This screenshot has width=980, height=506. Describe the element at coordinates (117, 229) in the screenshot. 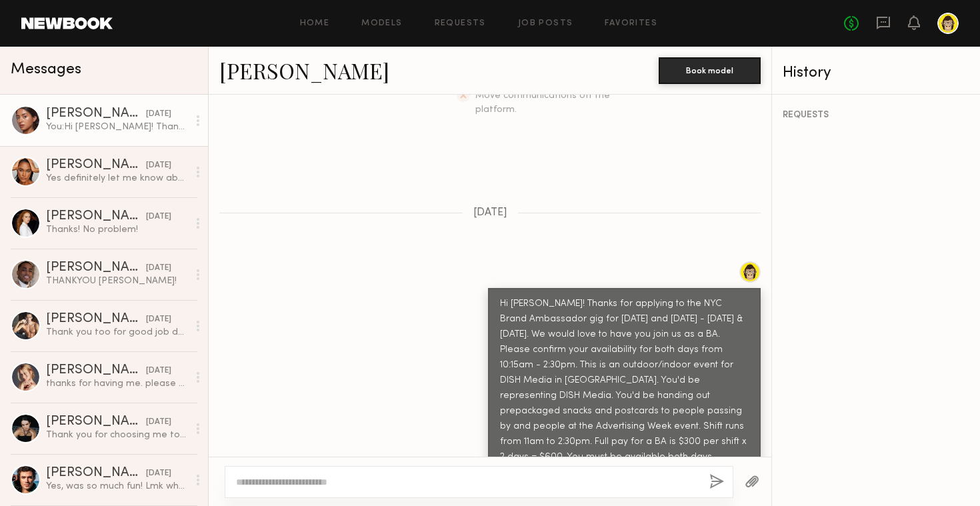

I see `div: Thanks! No problem!` at that location.